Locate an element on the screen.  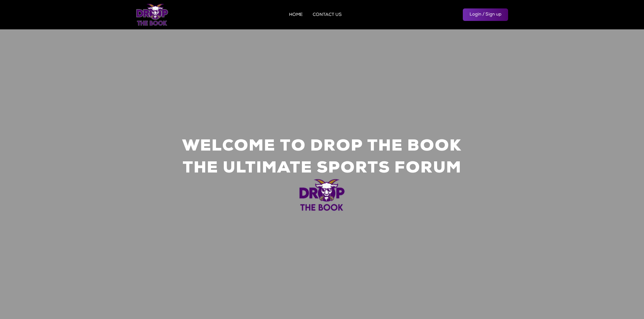
a: Login / Sign up is located at coordinates (485, 15).